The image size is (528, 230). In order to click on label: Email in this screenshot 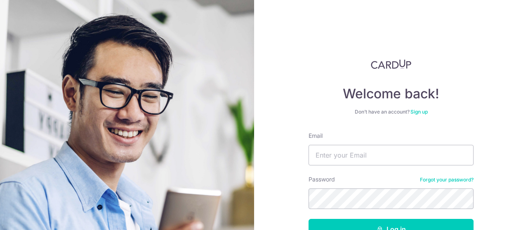, I will do `click(315, 136)`.